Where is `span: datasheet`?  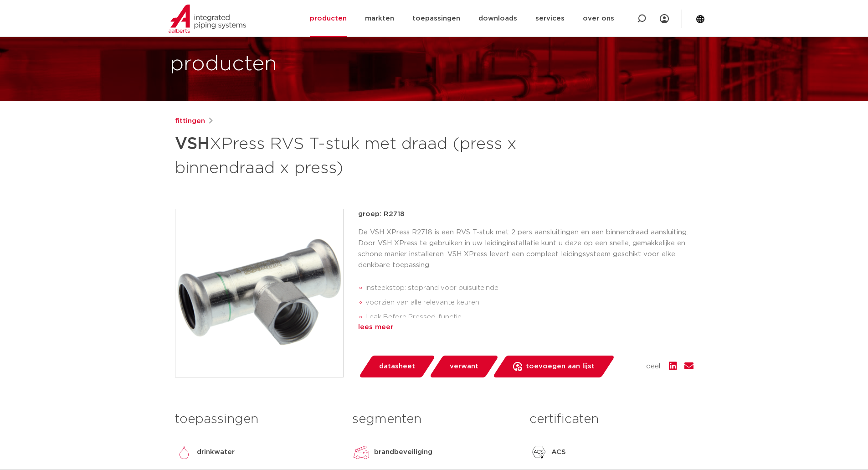 span: datasheet is located at coordinates (397, 366).